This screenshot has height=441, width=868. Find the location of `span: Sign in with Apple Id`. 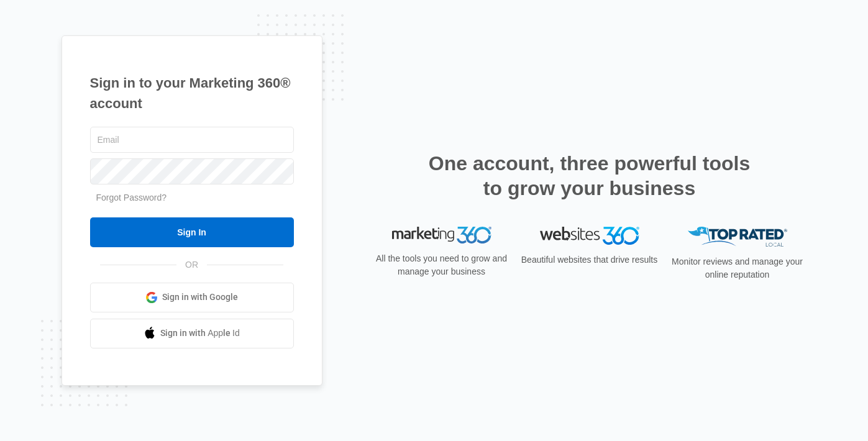

span: Sign in with Apple Id is located at coordinates (200, 333).